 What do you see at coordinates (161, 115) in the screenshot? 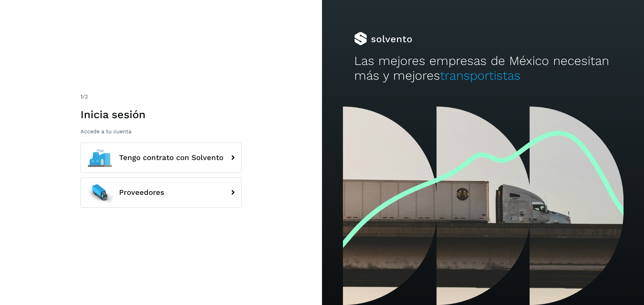
I see `h1: Inicia sesión` at bounding box center [161, 115].